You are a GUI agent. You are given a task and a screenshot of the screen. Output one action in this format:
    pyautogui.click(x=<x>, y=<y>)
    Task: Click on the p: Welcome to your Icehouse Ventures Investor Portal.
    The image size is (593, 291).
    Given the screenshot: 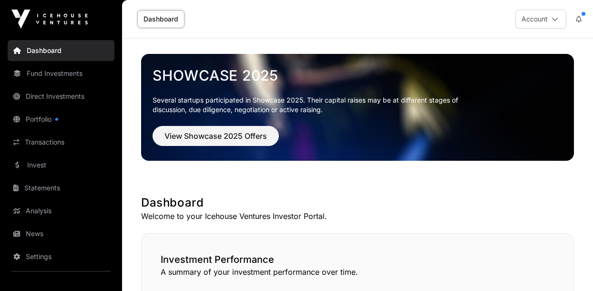 What is the action you would take?
    pyautogui.click(x=357, y=216)
    